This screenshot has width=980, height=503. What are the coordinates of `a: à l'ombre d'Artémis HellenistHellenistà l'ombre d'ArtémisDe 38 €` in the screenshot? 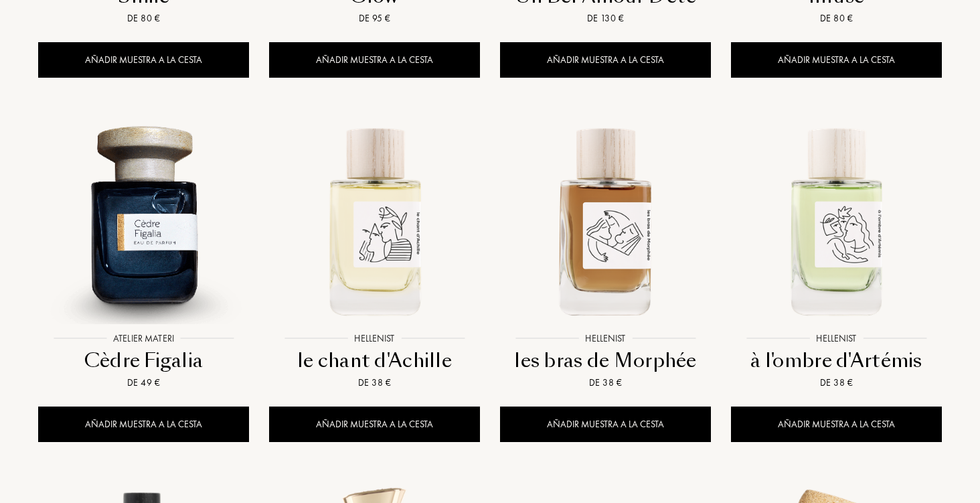 It's located at (836, 254).